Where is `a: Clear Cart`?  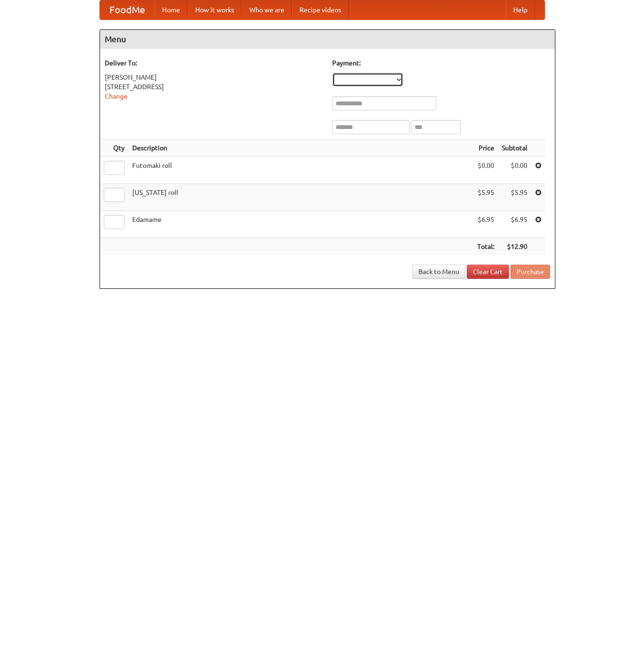 a: Clear Cart is located at coordinates (488, 272).